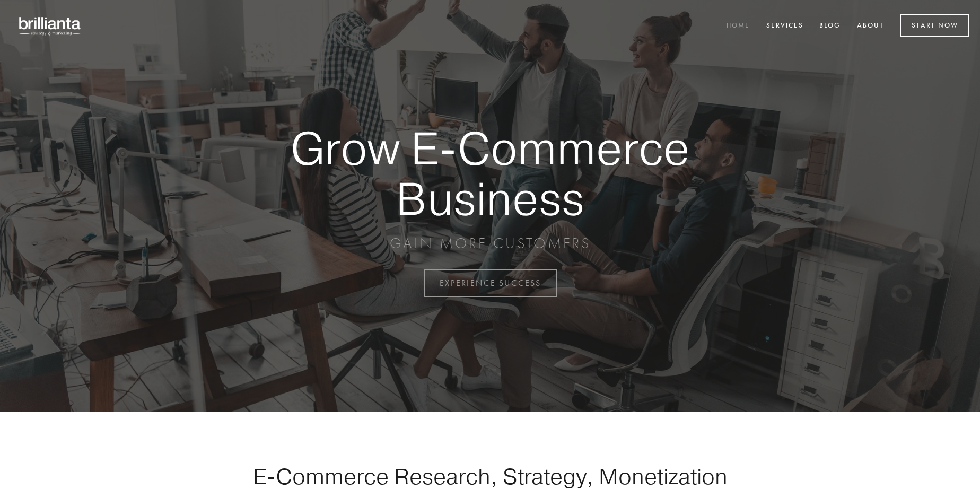  What do you see at coordinates (935, 25) in the screenshot?
I see `a: Start Now` at bounding box center [935, 25].